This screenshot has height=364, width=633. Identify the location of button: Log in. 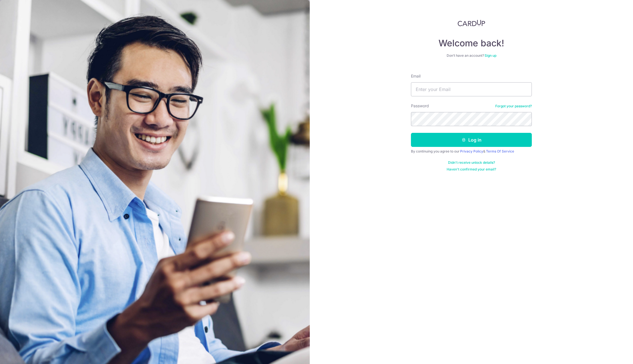
(471, 140).